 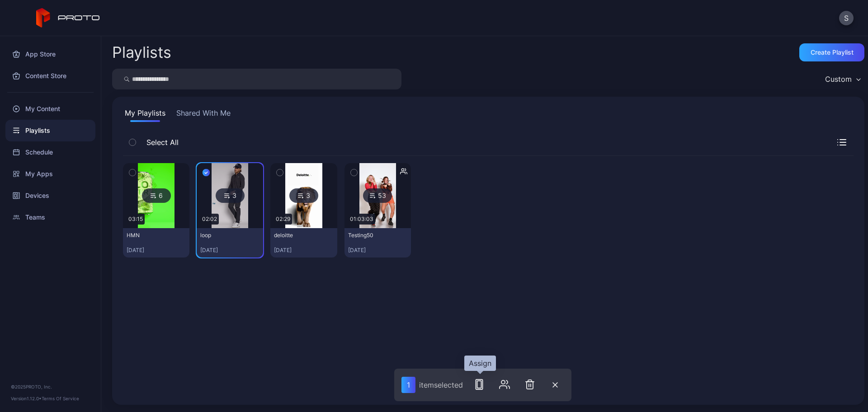 What do you see at coordinates (50, 196) in the screenshot?
I see `a: Devices` at bounding box center [50, 196].